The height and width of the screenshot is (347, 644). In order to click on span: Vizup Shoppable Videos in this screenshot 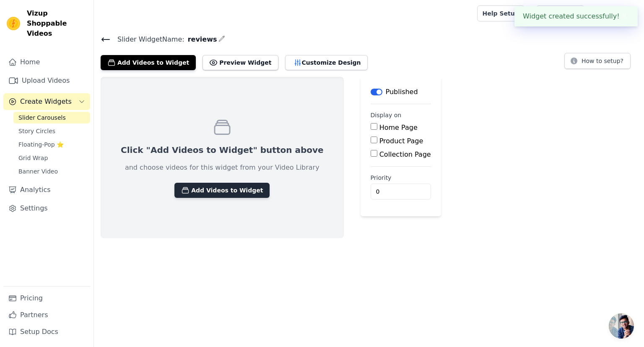, I will do `click(56, 24)`.